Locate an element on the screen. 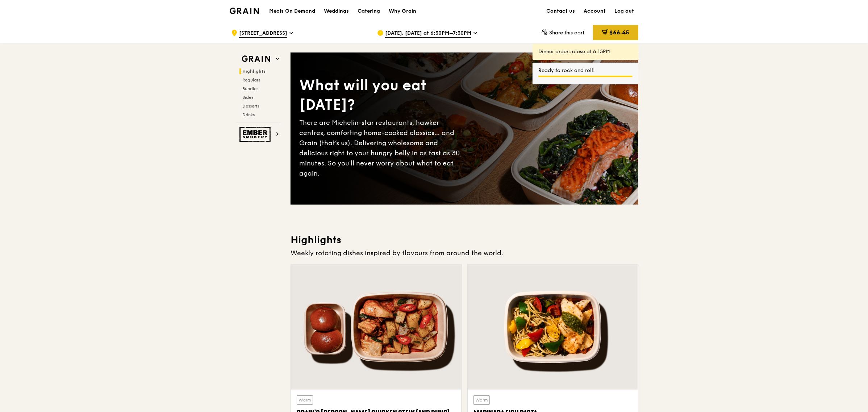  a: Weddings is located at coordinates (336, 11).